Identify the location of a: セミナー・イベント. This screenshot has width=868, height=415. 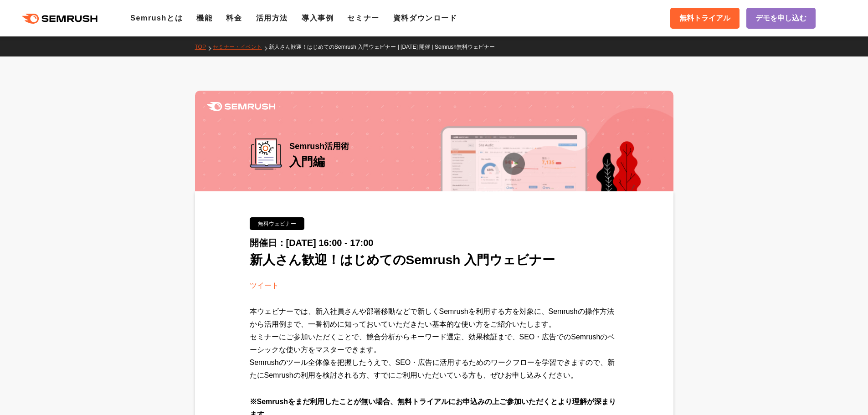
(241, 47).